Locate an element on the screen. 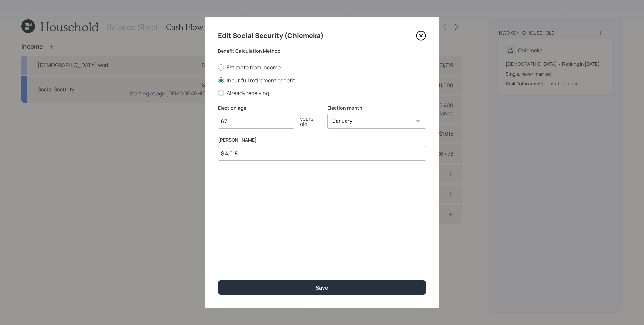 Image resolution: width=644 pixels, height=325 pixels. label: Already receiving is located at coordinates (322, 93).